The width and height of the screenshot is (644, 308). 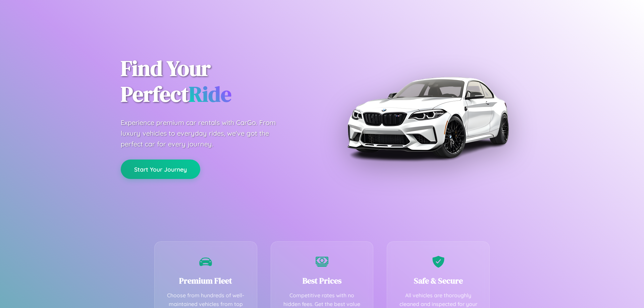 I want to click on h3: Premium Fleet, so click(x=206, y=281).